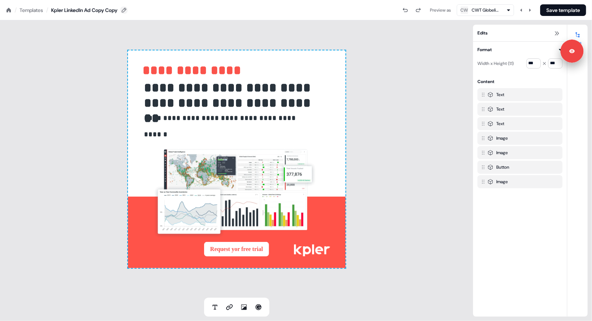  Describe the element at coordinates (237, 249) in the screenshot. I see `button: Request yor free trial` at that location.